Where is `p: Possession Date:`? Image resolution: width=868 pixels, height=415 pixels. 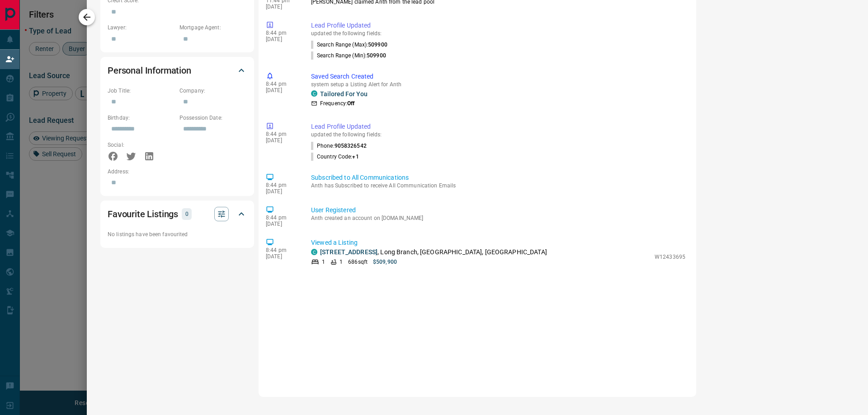
p: Possession Date: is located at coordinates (213, 118).